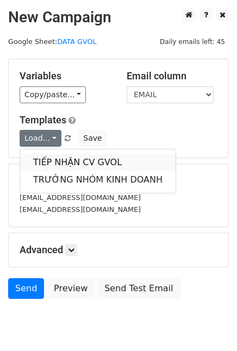  What do you see at coordinates (43, 120) in the screenshot?
I see `a: Templates` at bounding box center [43, 120].